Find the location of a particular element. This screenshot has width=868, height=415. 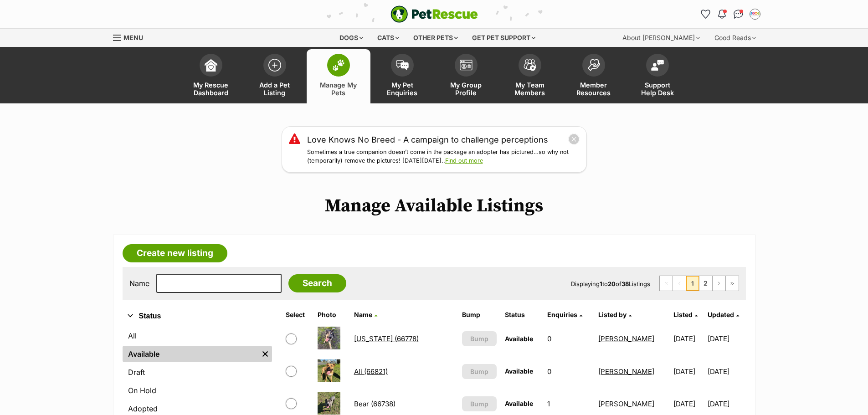

img: pet-enquiries-icon-7e3ad2cf08bfb03b45e93fb7055b45f3efa6380592205ae92323e6603595dc1f.svg is located at coordinates (403, 65).